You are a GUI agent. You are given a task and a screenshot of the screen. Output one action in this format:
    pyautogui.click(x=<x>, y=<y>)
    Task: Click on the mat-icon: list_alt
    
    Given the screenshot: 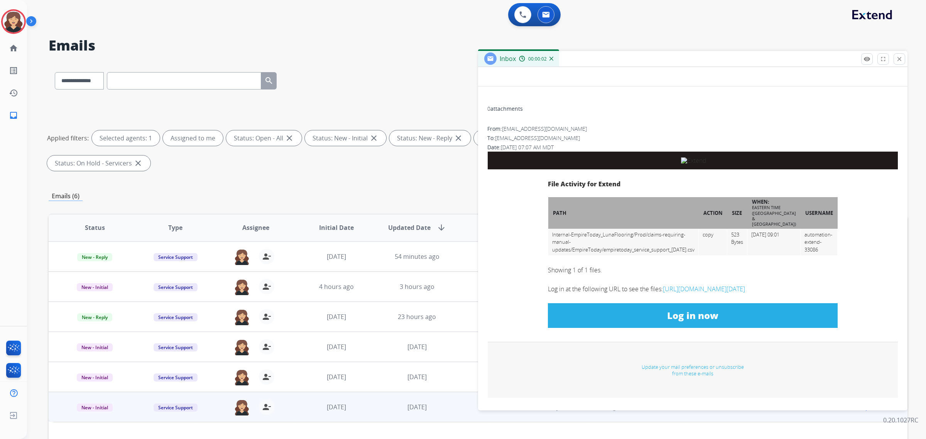 What is the action you would take?
    pyautogui.click(x=14, y=71)
    